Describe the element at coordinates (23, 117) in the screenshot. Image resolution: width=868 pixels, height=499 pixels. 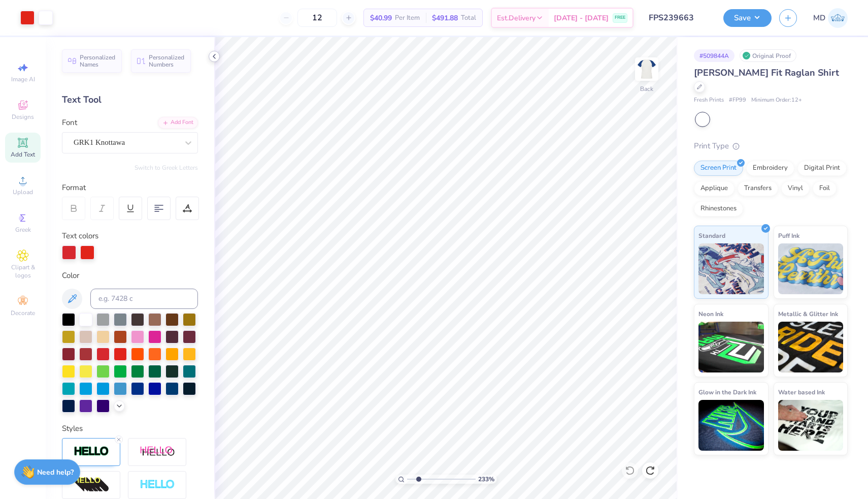
I see `span: Designs` at that location.